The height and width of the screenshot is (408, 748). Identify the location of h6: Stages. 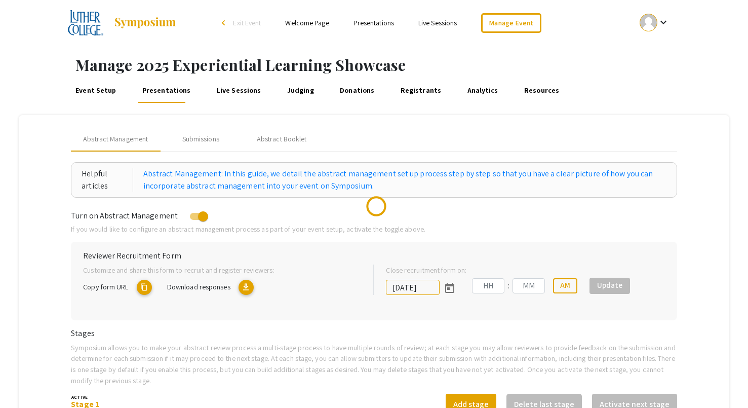
(374, 333).